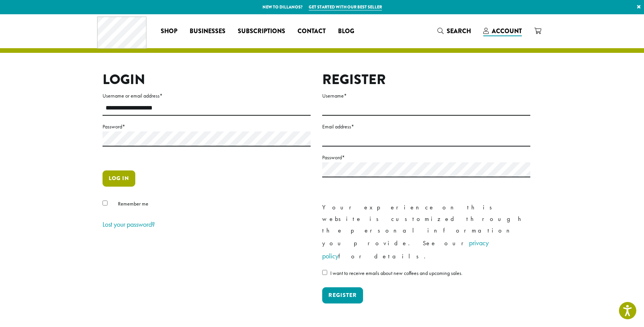 This screenshot has width=644, height=327. Describe the element at coordinates (311, 31) in the screenshot. I see `span: Contact` at that location.